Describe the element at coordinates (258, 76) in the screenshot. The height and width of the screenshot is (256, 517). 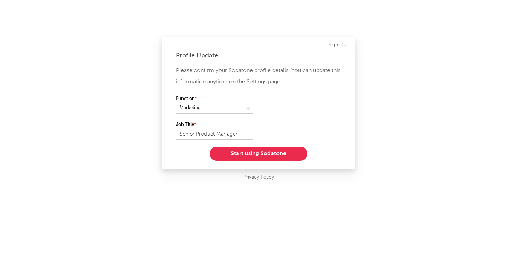
I see `p: Please confirm your Sodatone profile details. You can update this information anytime on the Sett...` at that location.